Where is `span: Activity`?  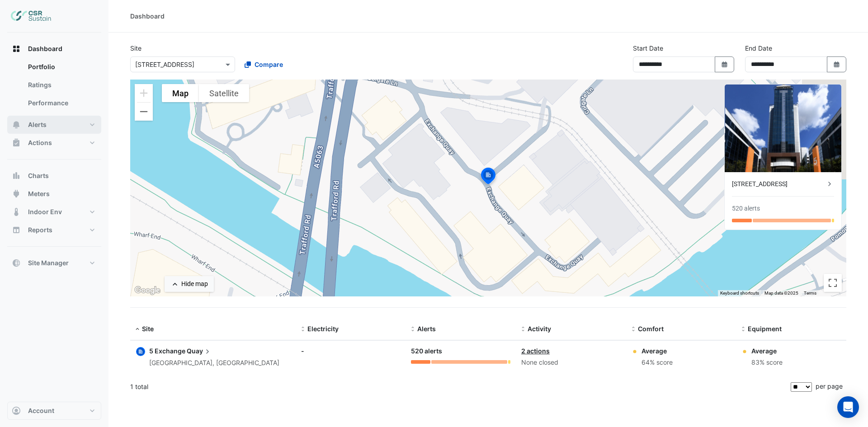
span: Activity is located at coordinates (539, 329).